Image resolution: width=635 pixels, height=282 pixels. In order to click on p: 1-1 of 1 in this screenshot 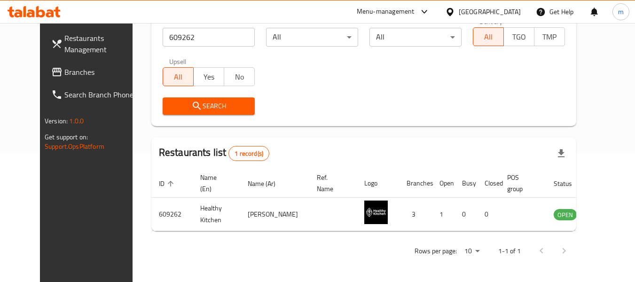, I will do `click(510, 251)`.